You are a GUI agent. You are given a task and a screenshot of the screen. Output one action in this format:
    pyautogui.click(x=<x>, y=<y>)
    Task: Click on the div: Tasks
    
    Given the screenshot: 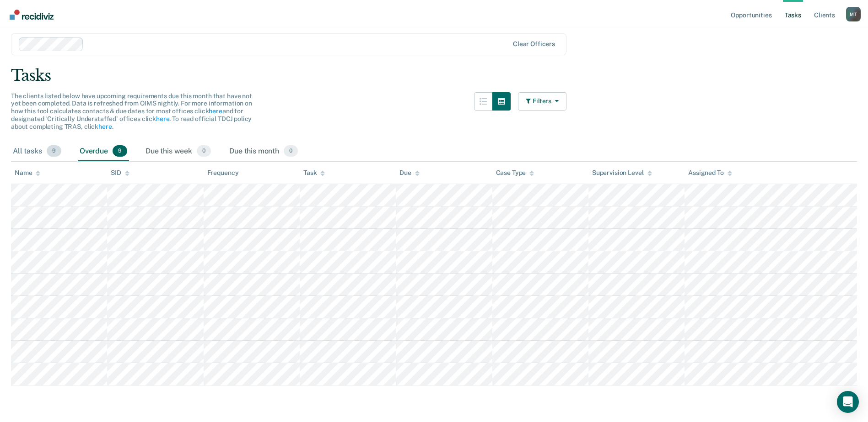 What is the action you would take?
    pyautogui.click(x=434, y=76)
    